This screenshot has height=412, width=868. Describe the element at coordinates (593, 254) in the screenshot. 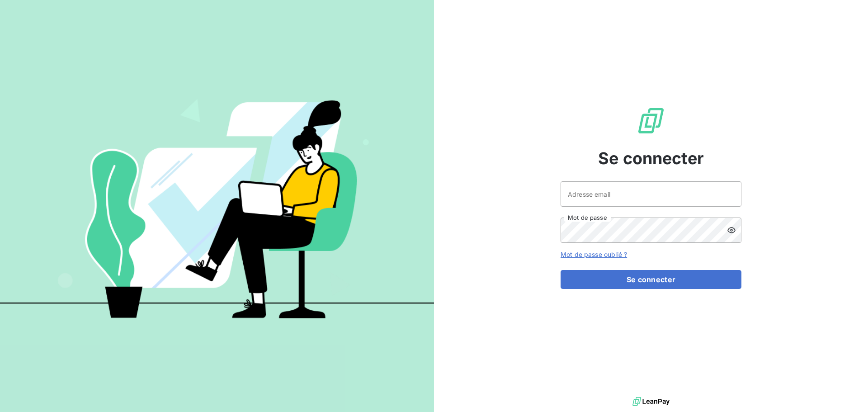

I see `a: Mot de passe oublié ?` at that location.